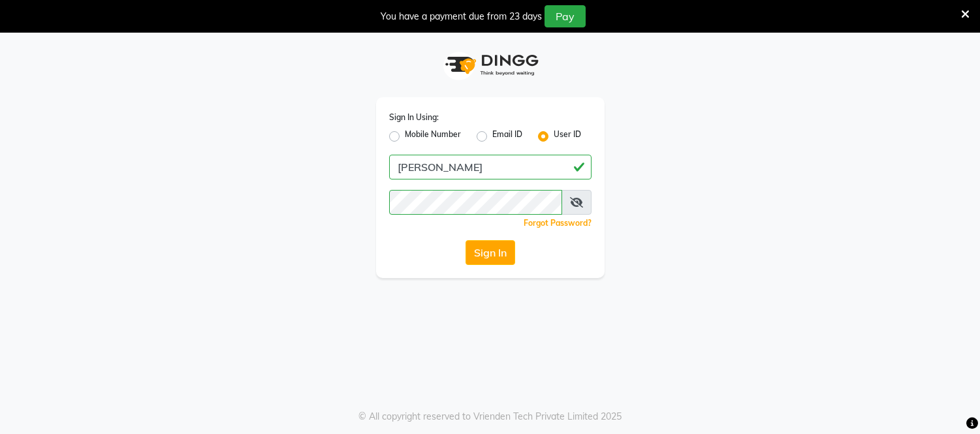  I want to click on label: Sign In Using:, so click(414, 118).